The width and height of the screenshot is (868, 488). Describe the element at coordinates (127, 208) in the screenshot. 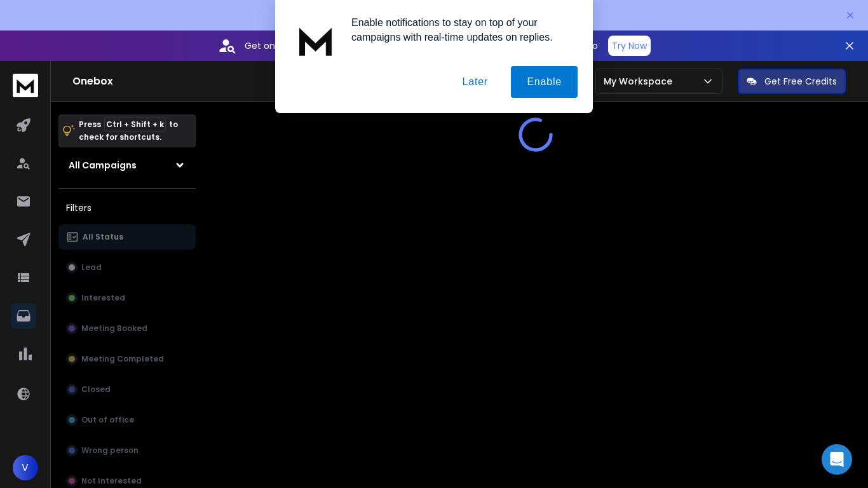

I see `h3: Filters` at that location.